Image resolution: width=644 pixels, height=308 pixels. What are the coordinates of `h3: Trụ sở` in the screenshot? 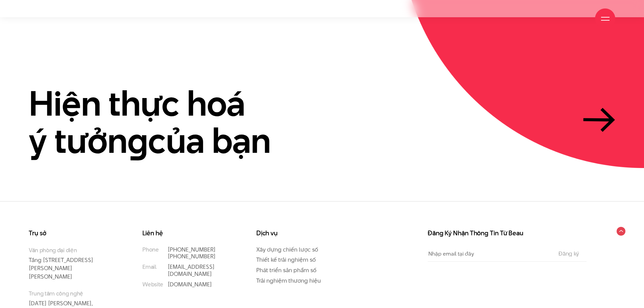 It's located at (72, 233).